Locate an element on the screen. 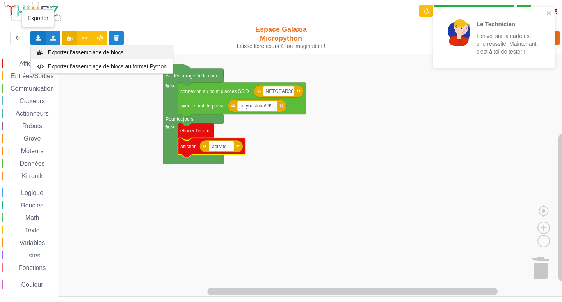  div: Génère le code associé à l'assemblage de blocs et exporte le code dans un fichier Python is located at coordinates (102, 66).